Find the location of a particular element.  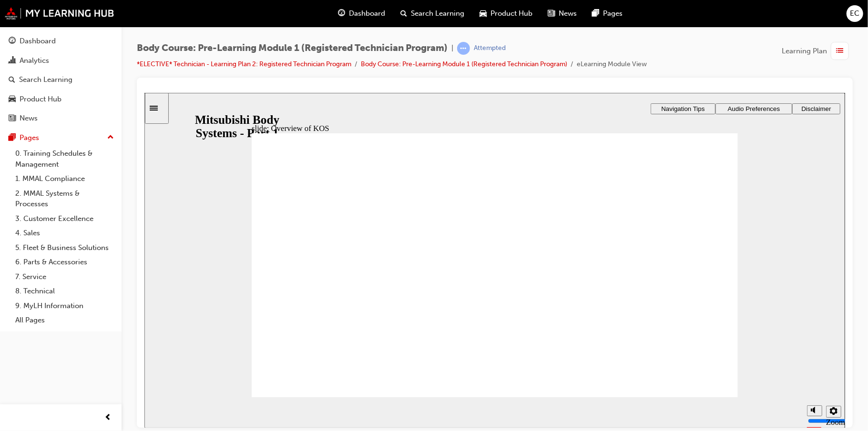

button: Learning Plan is located at coordinates (817, 51).